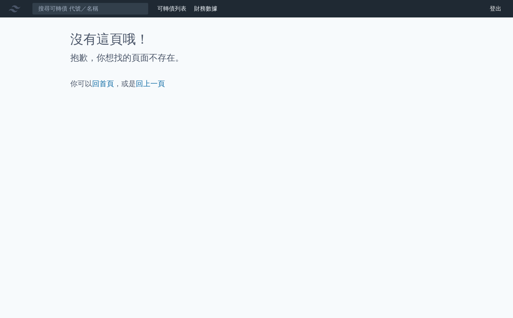 The height and width of the screenshot is (318, 513). Describe the element at coordinates (257, 84) in the screenshot. I see `p: 你可以 ，或是` at that location.